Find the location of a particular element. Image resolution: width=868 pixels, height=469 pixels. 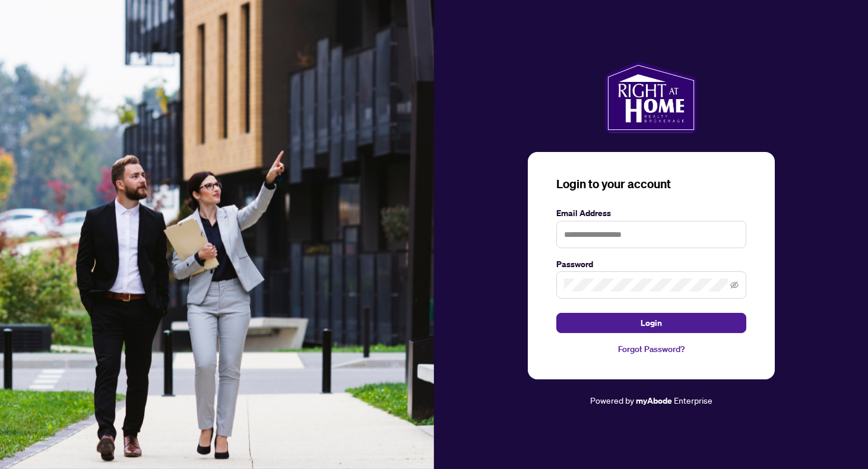

span: Login is located at coordinates (651, 323).